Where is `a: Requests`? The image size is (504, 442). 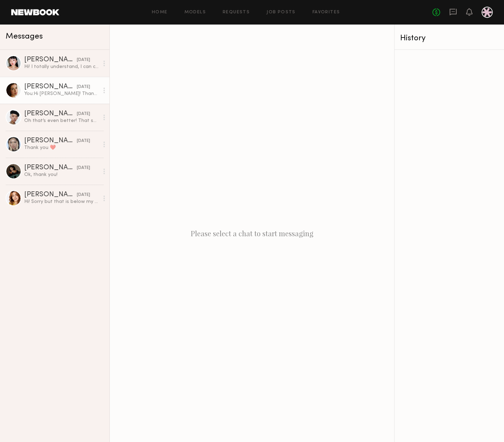
a: Requests is located at coordinates (236, 12).